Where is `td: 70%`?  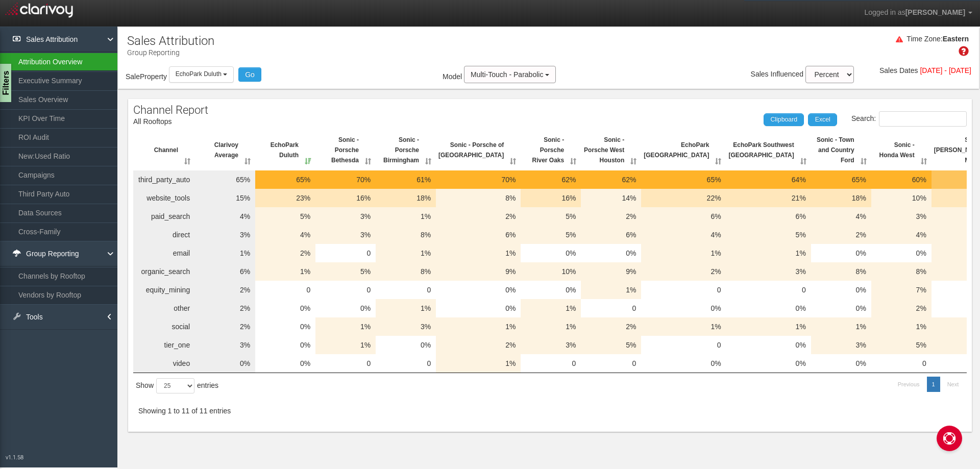 td: 70% is located at coordinates (345, 179).